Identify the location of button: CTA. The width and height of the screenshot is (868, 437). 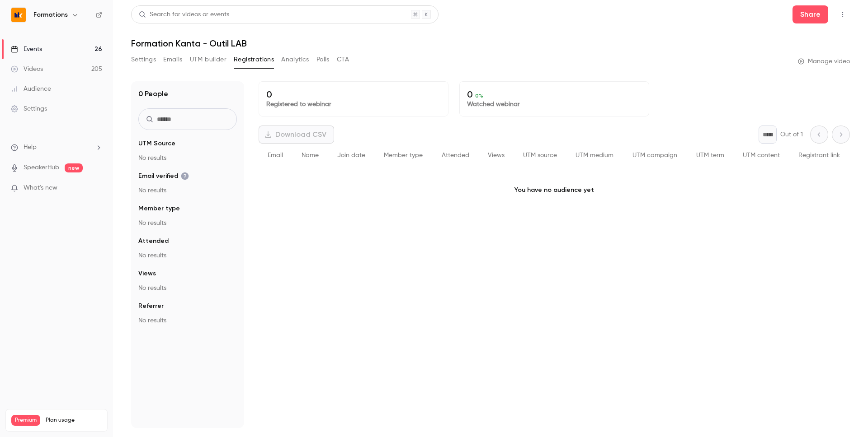
(343, 60).